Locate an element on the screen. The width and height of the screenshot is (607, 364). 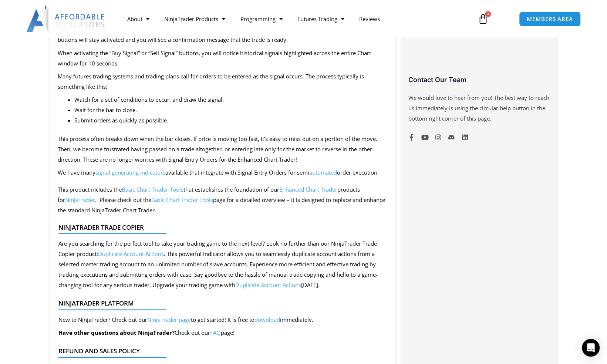
span: MEMBERS AREA is located at coordinates (549, 19).